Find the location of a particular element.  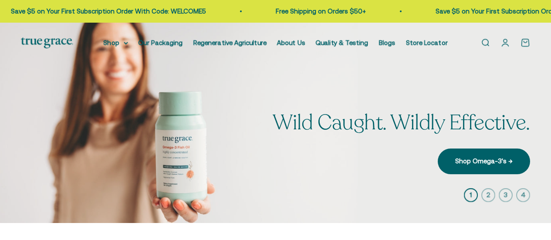

a: Free Shipping on Orders $50+ is located at coordinates (279, 11).